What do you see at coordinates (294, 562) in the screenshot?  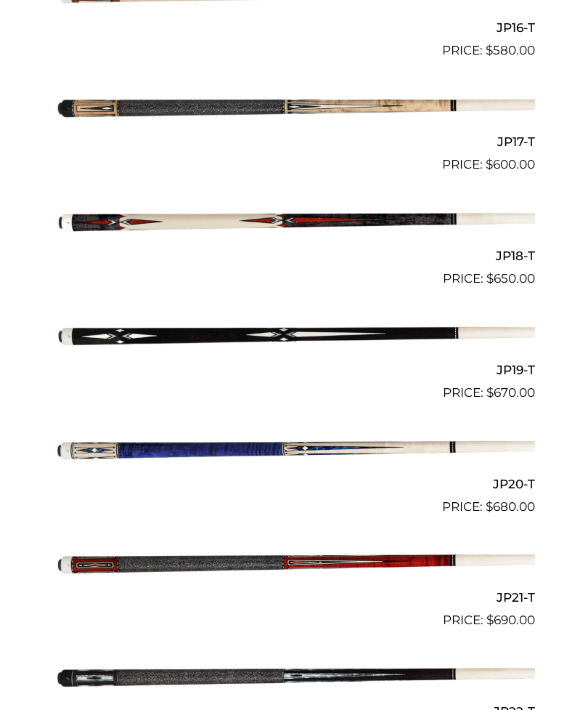 I see `img: JP21-T` at bounding box center [294, 562].